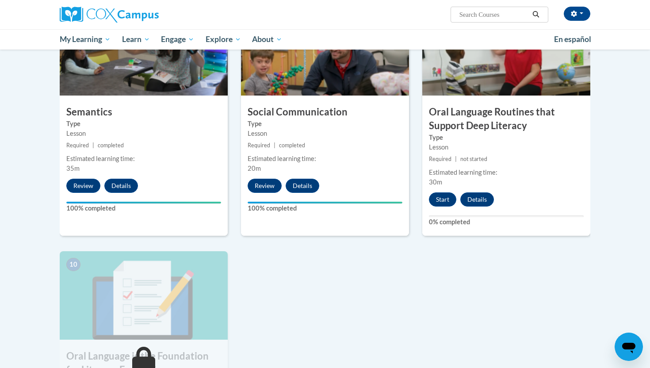  Describe the element at coordinates (435, 182) in the screenshot. I see `span: 30m` at that location.